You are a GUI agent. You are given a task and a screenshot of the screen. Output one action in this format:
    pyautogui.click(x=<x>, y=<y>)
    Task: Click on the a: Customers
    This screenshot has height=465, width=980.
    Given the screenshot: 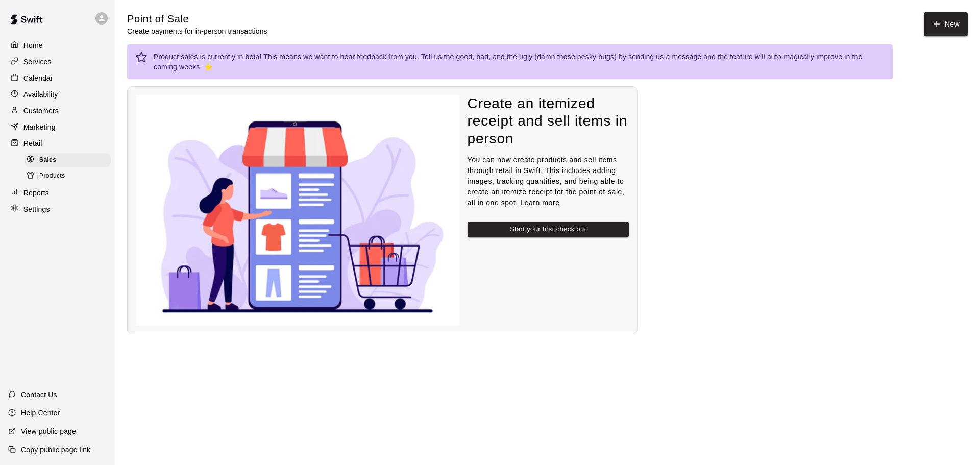 What is the action you would take?
    pyautogui.click(x=57, y=111)
    